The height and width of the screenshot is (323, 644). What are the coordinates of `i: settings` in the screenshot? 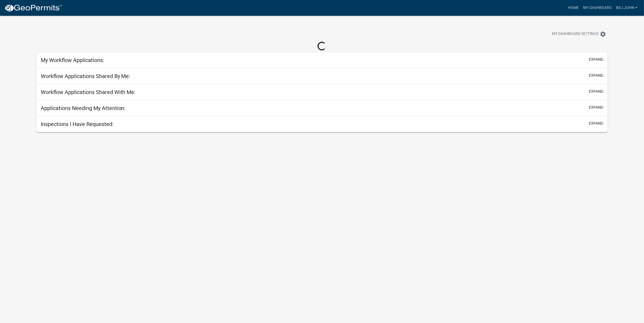 It's located at (603, 34).